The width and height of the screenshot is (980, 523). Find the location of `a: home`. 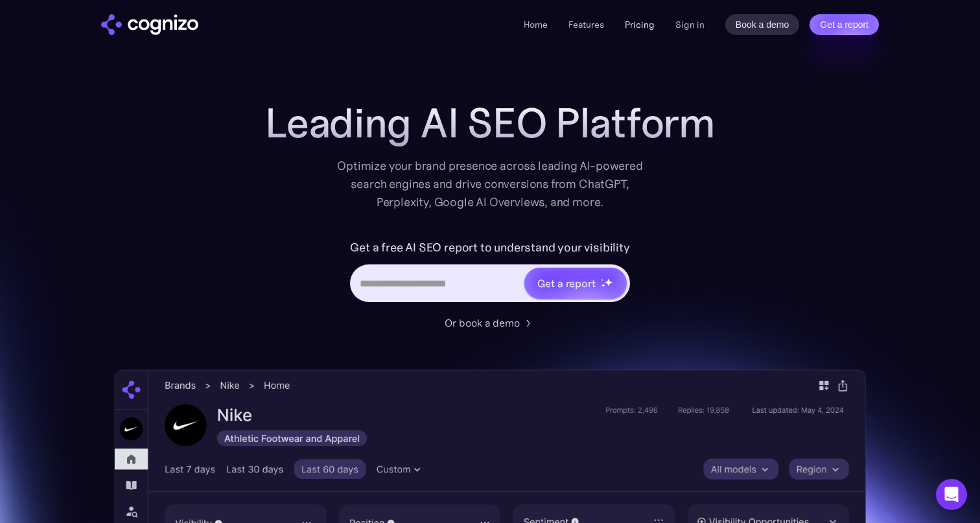

a: home is located at coordinates (149, 25).